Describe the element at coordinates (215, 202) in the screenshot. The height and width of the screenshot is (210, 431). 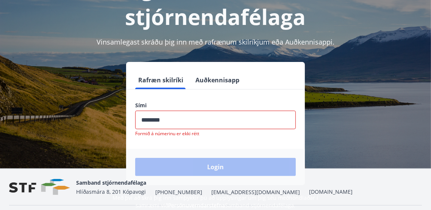
I see `span: Með því að skrá þig inn samþykkir þú að upplýsingar um þig séu meðhöndlaðar í samræmi við Samband...` at that location.